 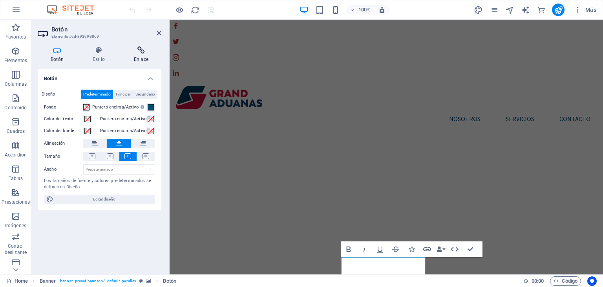 I want to click on label: Tamaño, so click(x=64, y=156).